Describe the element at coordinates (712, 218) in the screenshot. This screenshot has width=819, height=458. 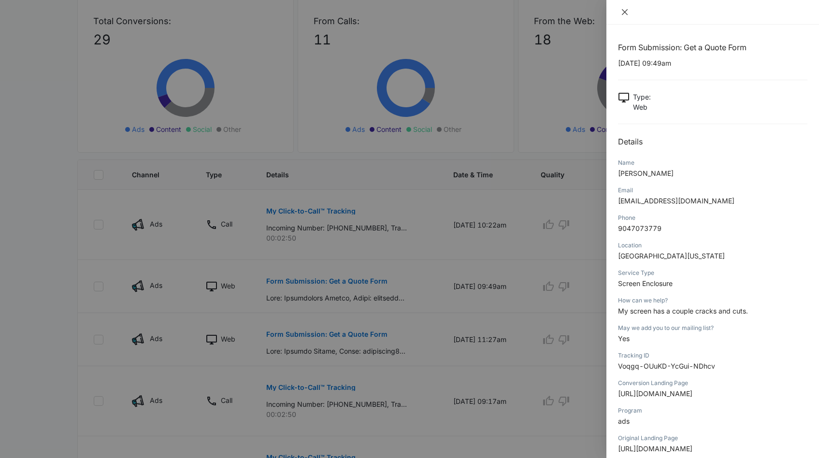
I see `div: Phone` at that location.